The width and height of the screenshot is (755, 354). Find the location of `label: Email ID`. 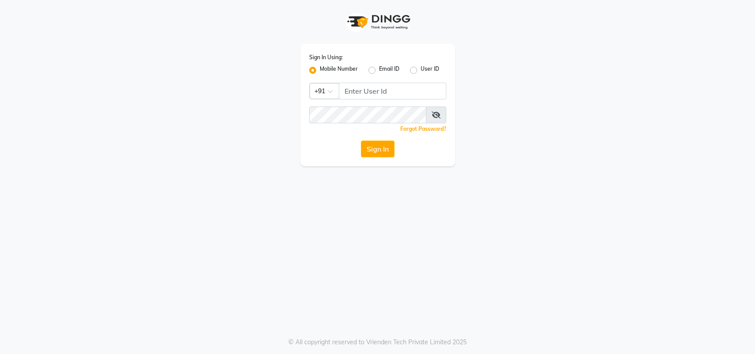

label: Email ID is located at coordinates (389, 70).